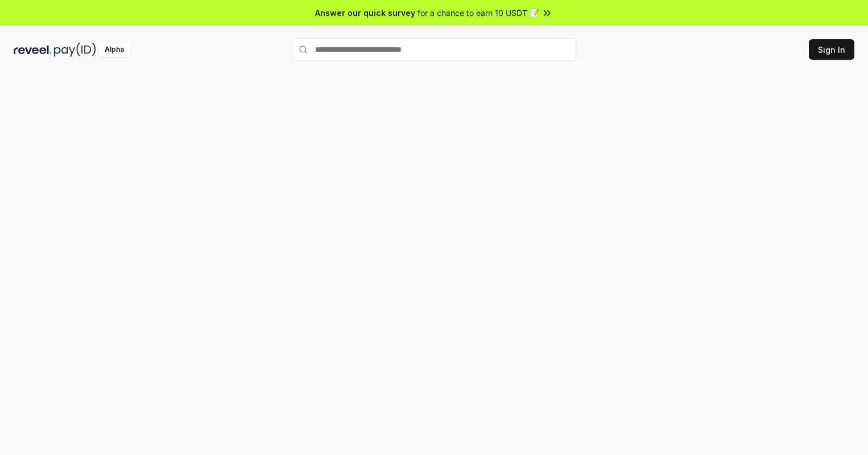 The width and height of the screenshot is (868, 455). Describe the element at coordinates (365, 13) in the screenshot. I see `span: Answer our quick survey` at that location.